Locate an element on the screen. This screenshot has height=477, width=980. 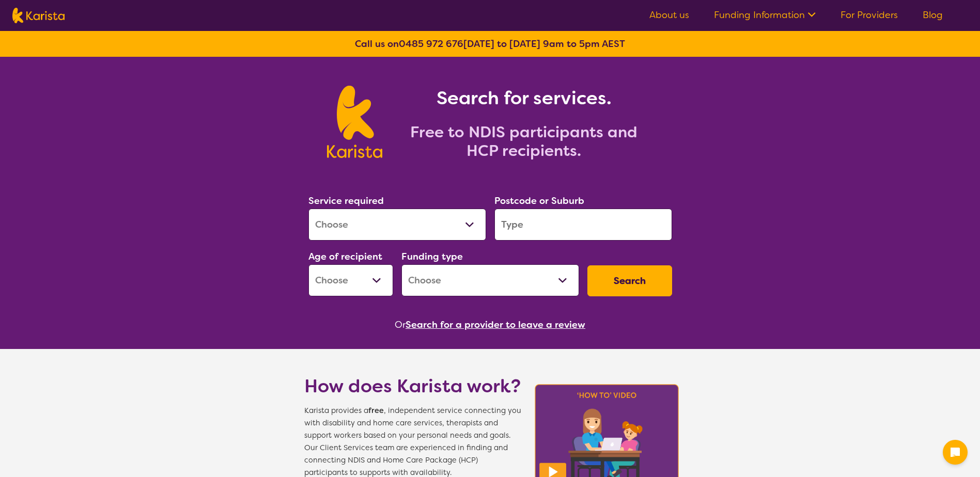
a: Funding Information is located at coordinates (764, 15).